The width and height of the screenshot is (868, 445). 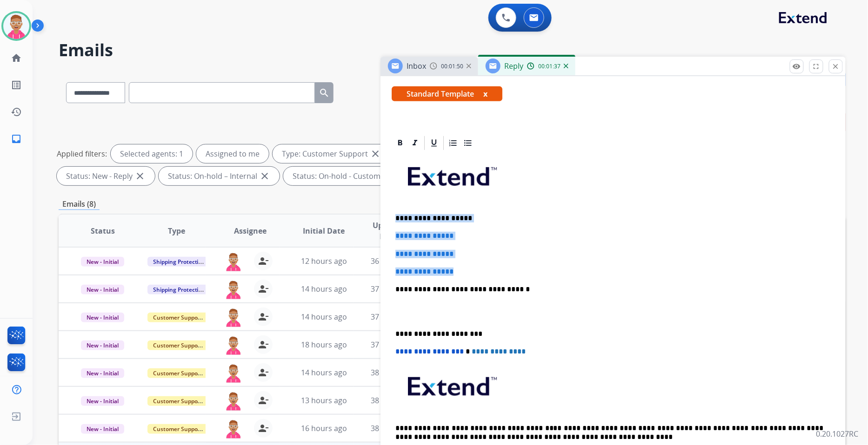 I want to click on span: Inbox, so click(x=416, y=66).